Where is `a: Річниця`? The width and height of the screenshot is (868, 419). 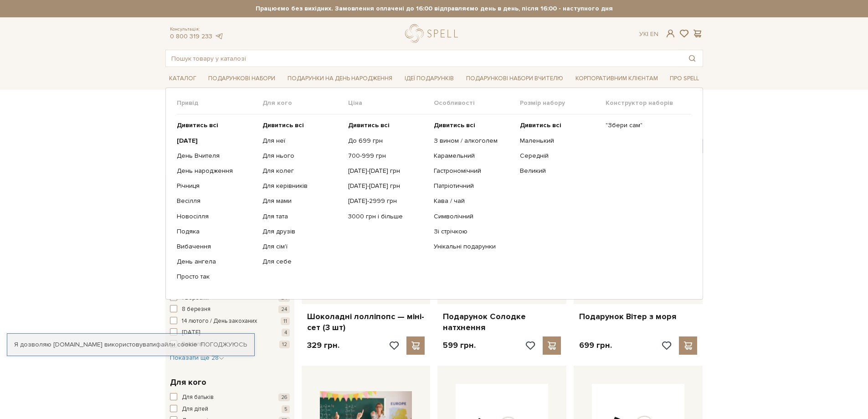 a: Річниця is located at coordinates (216, 186).